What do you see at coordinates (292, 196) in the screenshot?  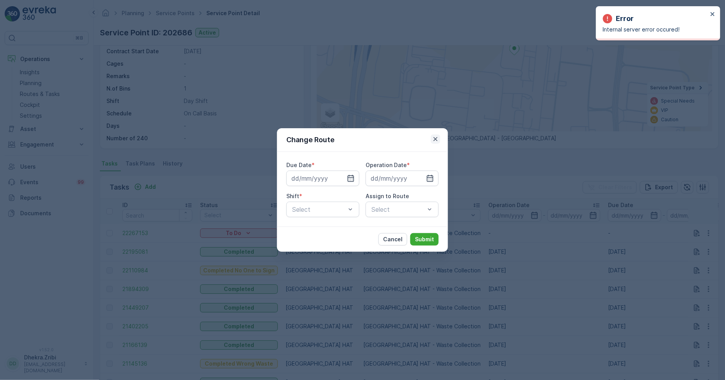 I see `label: Shift` at bounding box center [292, 196].